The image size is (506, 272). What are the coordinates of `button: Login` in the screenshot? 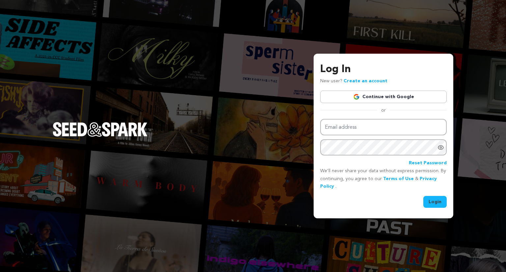 It's located at (435, 202).